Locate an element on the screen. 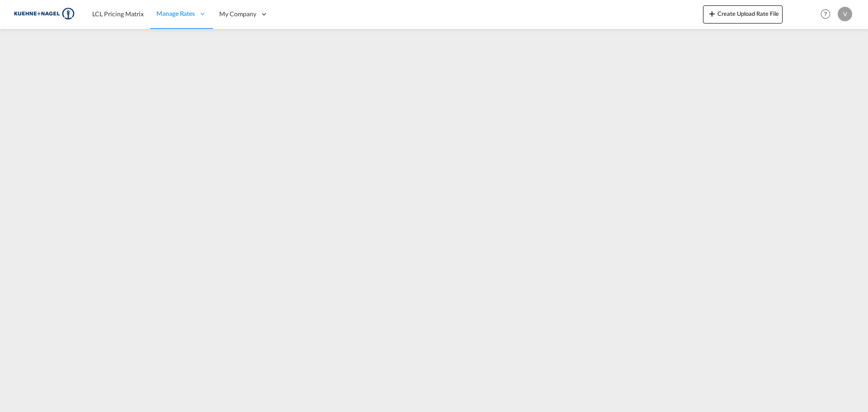 The image size is (868, 412). img: 36441310f41511efafde313da40ec4a4.png is located at coordinates (44, 14).